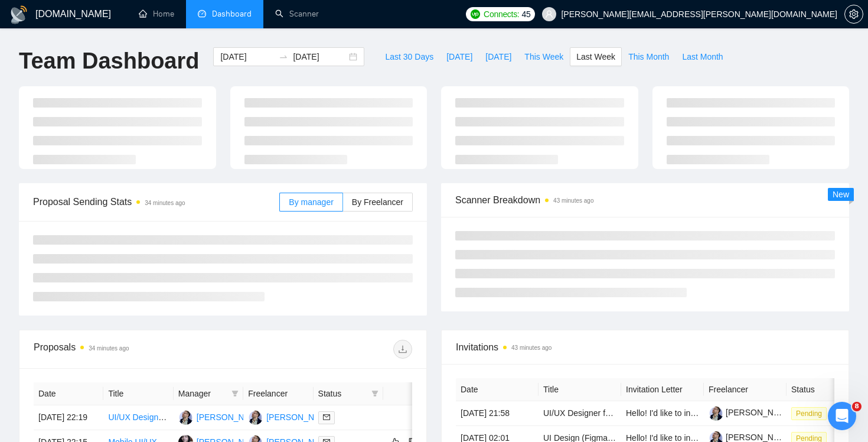 Image resolution: width=868 pixels, height=442 pixels. I want to click on td: UI/UX Designer for Cutting-Edge AI Products, so click(580, 413).